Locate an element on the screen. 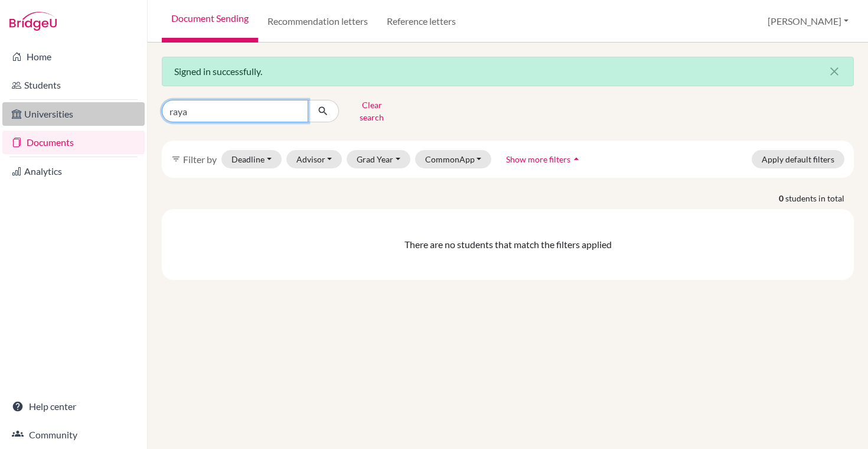 This screenshot has height=449, width=868. span: students in total is located at coordinates (820, 198).